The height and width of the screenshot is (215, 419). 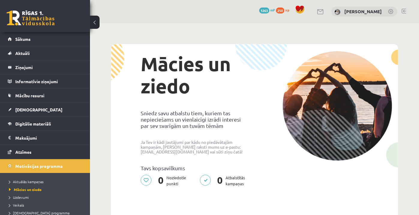 I want to click on legend: Informatīvie ziņojumi, so click(x=49, y=81).